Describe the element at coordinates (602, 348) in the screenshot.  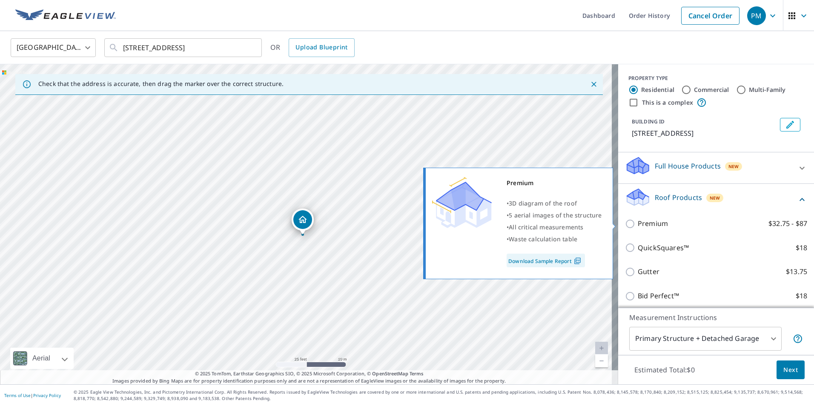
I see `a: Current Level 20, Zoom In Disabled` at that location.